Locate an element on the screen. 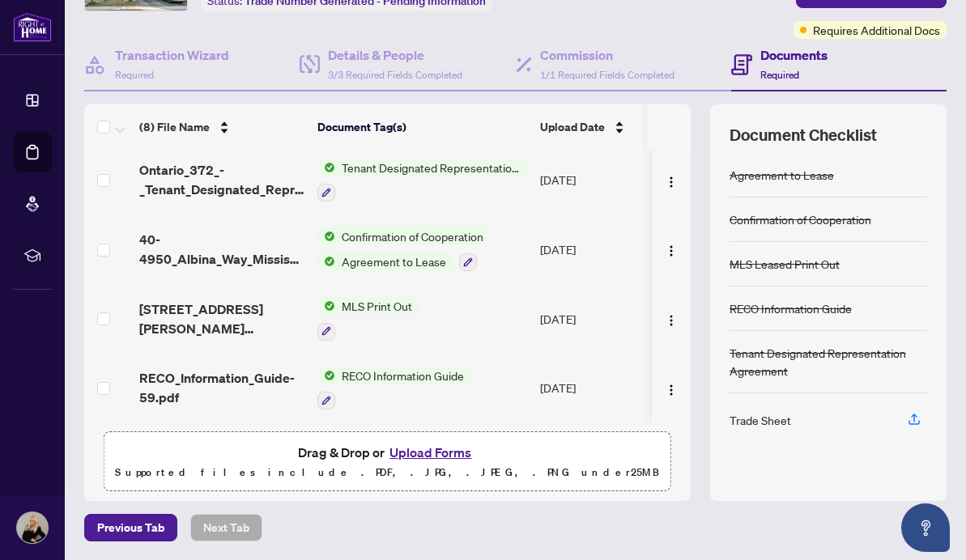  button: Open asap is located at coordinates (925, 527).